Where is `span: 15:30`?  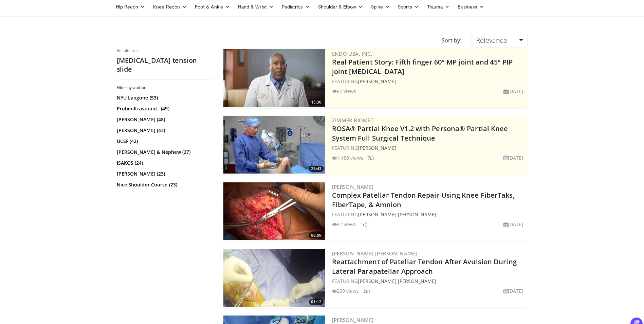
span: 15:30 is located at coordinates (316, 102).